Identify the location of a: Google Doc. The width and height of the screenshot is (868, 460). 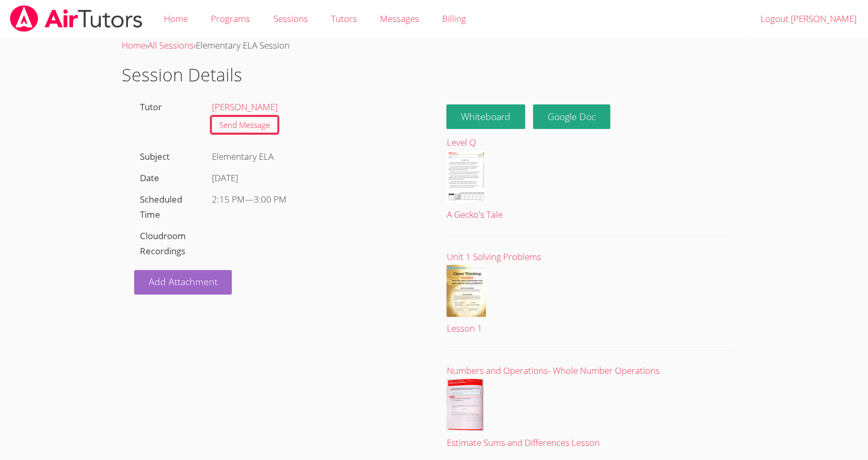
(571, 116).